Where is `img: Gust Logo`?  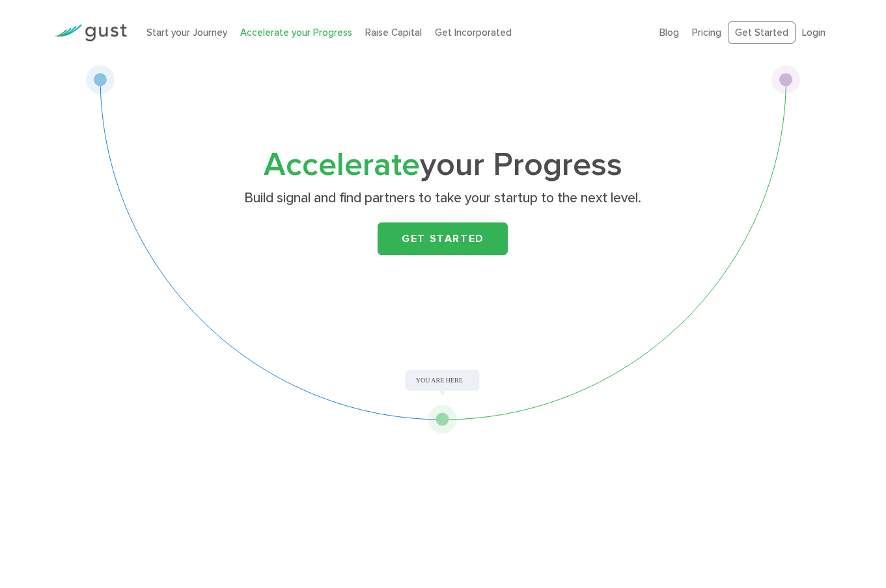
img: Gust Logo is located at coordinates (90, 32).